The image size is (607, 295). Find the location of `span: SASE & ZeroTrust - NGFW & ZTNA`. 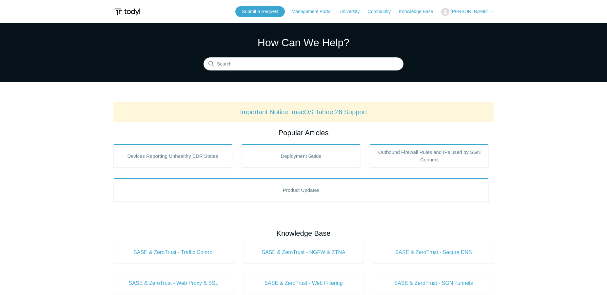

span: SASE & ZeroTrust - NGFW & ZTNA is located at coordinates (303, 253).